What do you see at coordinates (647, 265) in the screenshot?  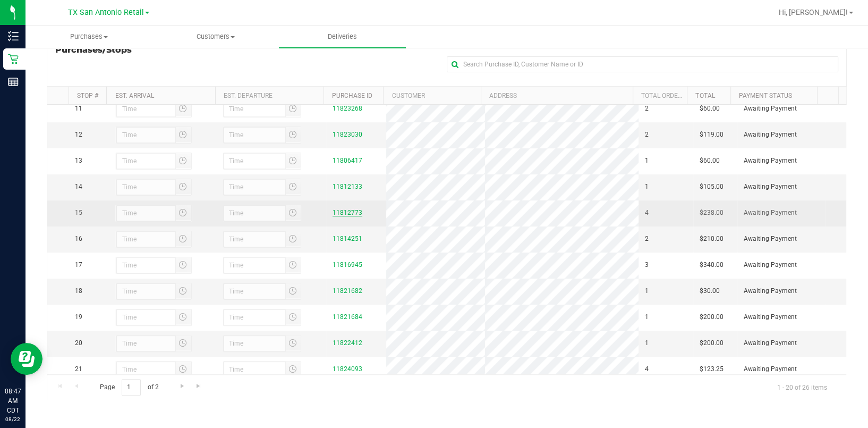 I see `span: 3` at bounding box center [647, 265].